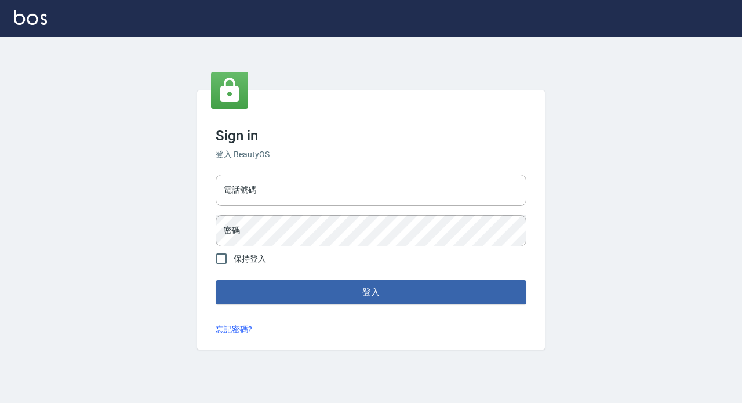  I want to click on span: 保持登入, so click(250, 259).